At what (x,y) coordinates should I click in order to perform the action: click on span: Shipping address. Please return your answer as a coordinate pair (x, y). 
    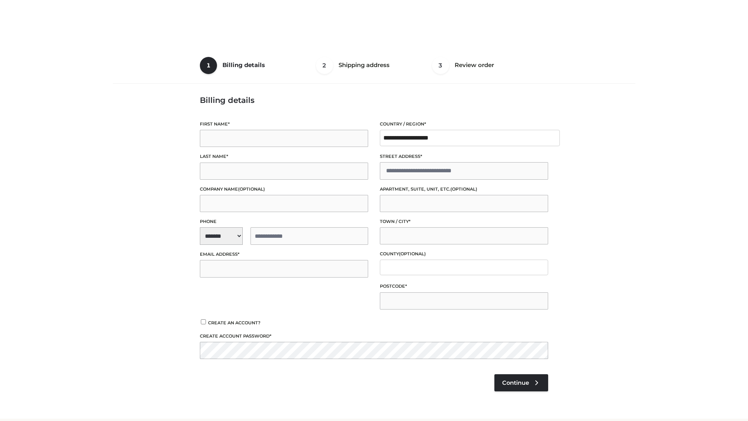
    Looking at the image, I should click on (364, 65).